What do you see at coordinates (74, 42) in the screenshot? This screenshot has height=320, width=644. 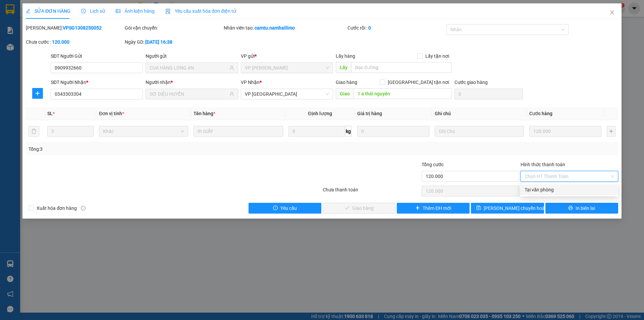 I see `div: Chưa cước :` at bounding box center [74, 42].